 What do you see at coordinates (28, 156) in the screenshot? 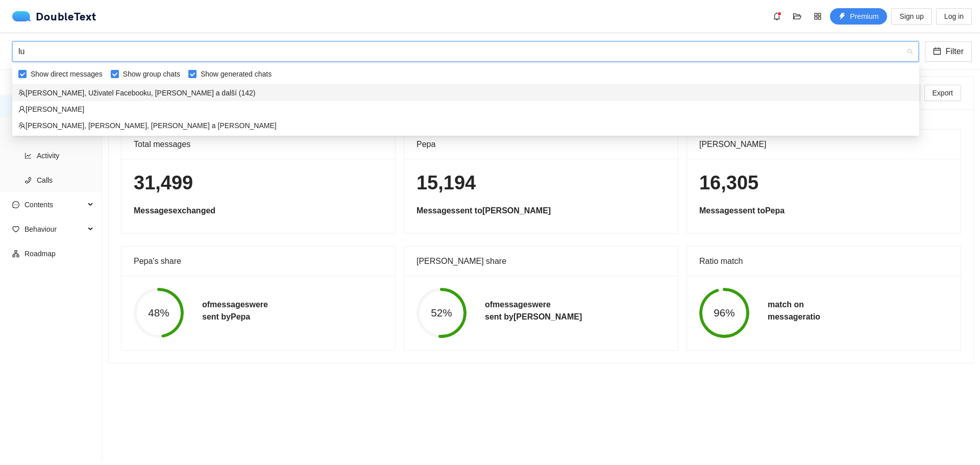
I see `span: line-chart` at bounding box center [28, 156].